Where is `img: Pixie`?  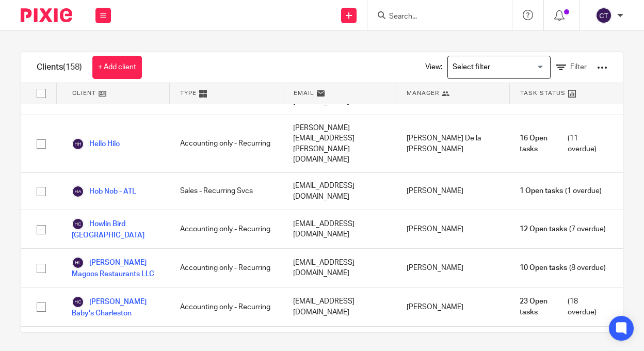 img: Pixie is located at coordinates (47, 15).